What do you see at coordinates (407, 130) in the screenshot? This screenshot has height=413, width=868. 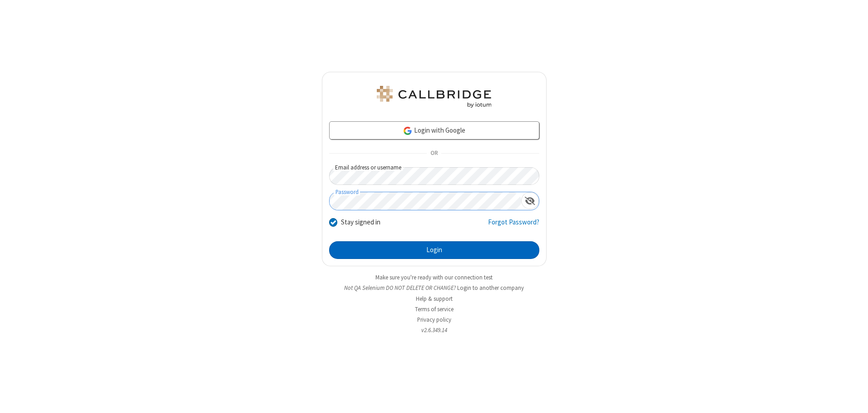 I see `img: google-icon.png` at bounding box center [407, 130].